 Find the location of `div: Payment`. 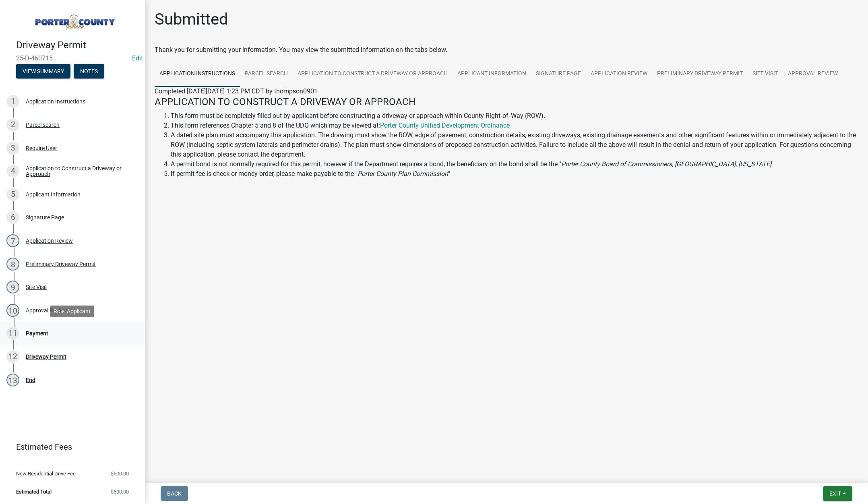

div: Payment is located at coordinates (37, 333).